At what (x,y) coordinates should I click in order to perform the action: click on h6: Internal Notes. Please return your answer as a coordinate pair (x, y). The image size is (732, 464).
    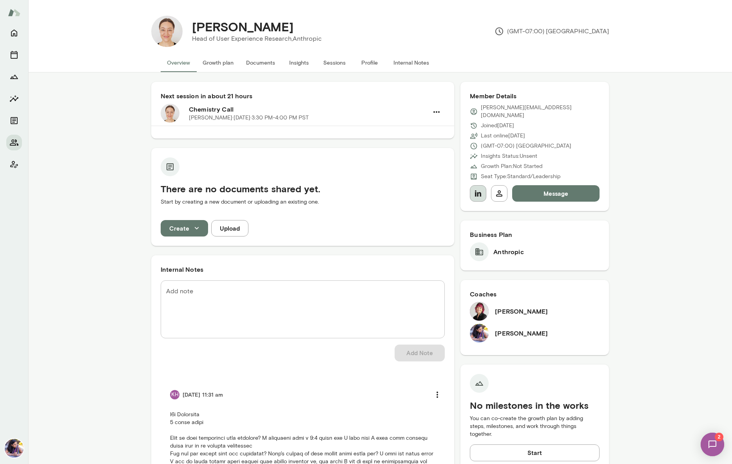
    Looking at the image, I should click on (302, 269).